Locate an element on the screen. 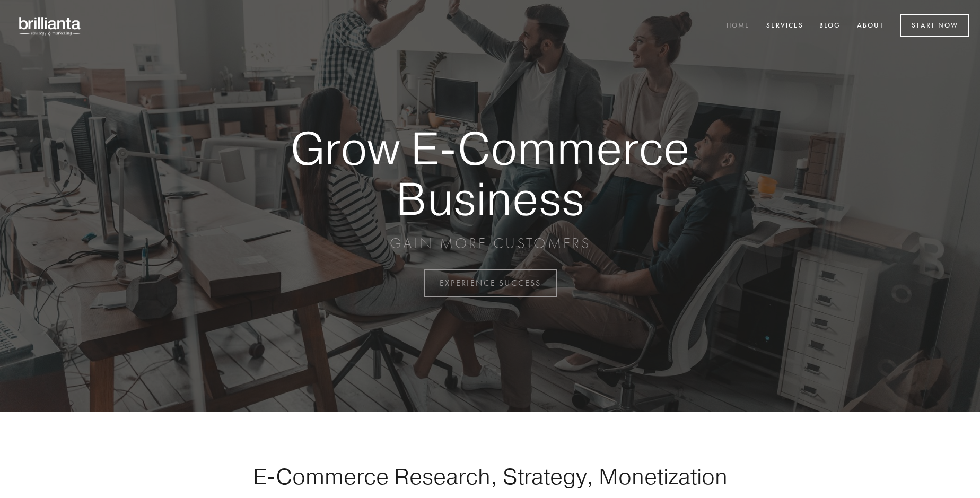 This screenshot has height=498, width=980. a: Blog is located at coordinates (830, 26).